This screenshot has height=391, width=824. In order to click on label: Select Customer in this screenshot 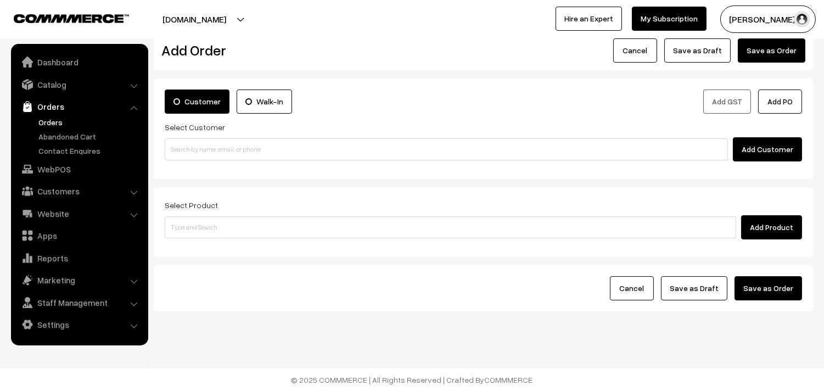, I will do `click(195, 127)`.